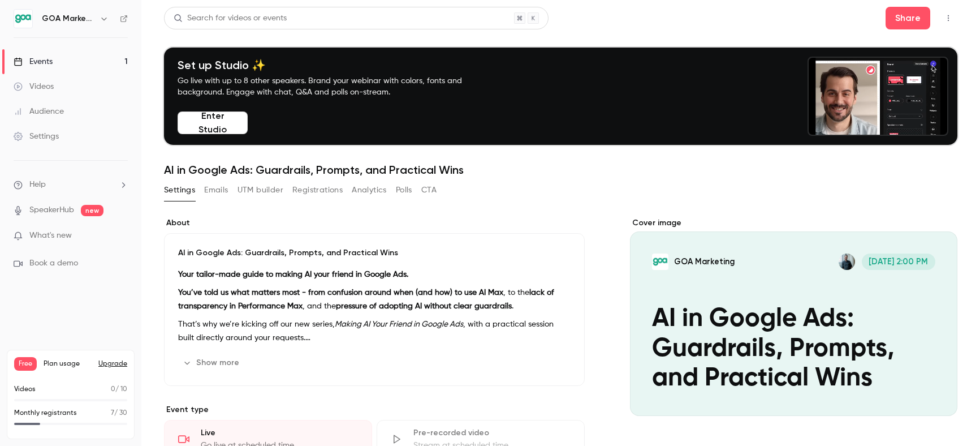 This screenshot has height=446, width=980. What do you see at coordinates (793, 317) in the screenshot?
I see `section: Cover image` at bounding box center [793, 317].